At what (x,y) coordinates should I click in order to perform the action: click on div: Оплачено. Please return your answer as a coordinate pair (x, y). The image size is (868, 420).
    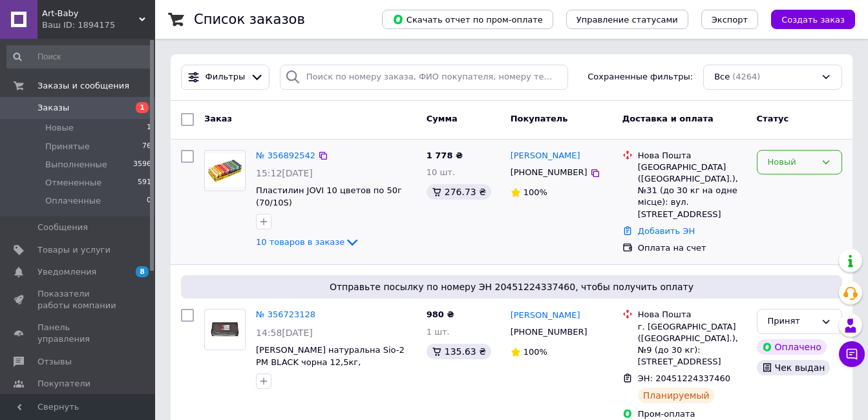
    Looking at the image, I should click on (792, 347).